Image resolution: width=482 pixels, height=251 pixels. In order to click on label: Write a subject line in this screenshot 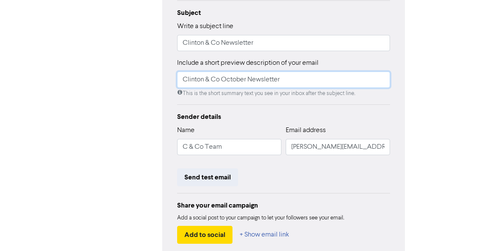, I will do `click(205, 26)`.